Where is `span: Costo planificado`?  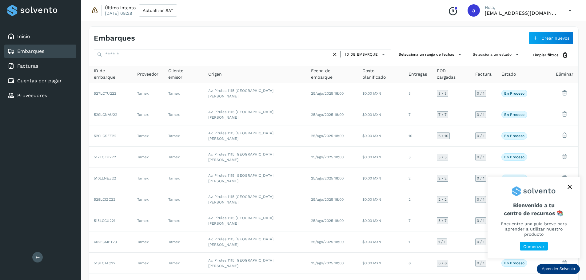 span: Costo planificado is located at coordinates (381, 74).